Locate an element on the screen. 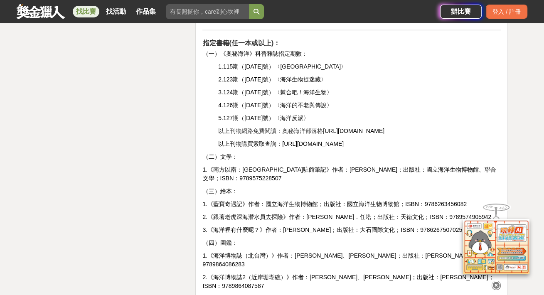 The image size is (544, 295). span: 以上刊物購買索取查詢： is located at coordinates (250, 144).